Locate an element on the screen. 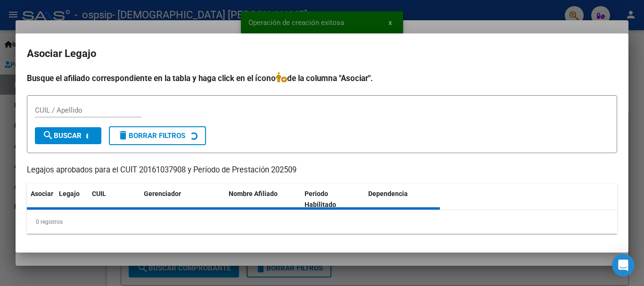 This screenshot has width=644, height=286. div: Open Intercom Messenger is located at coordinates (623, 266).